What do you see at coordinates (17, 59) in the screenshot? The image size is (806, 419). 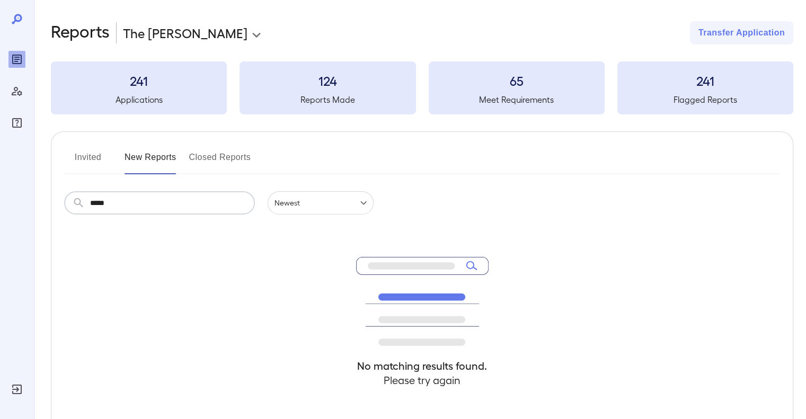 I see `div: Reports` at bounding box center [17, 59].